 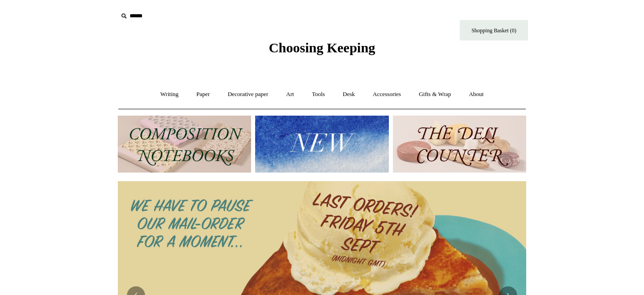 I want to click on a: Choosing Keeping, so click(x=322, y=50).